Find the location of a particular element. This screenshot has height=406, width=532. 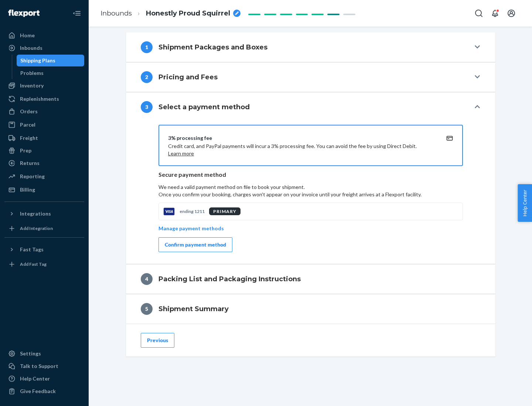

button: Open account menu is located at coordinates (512, 13).